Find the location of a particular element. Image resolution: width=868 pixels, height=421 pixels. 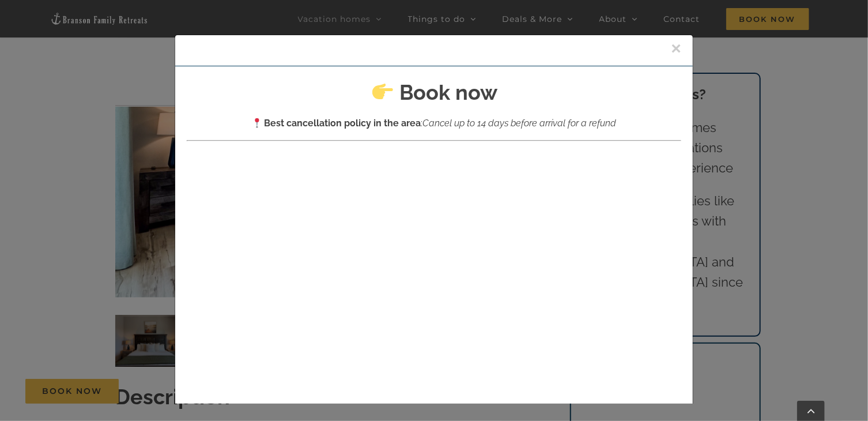

button: Close is located at coordinates (677, 49).